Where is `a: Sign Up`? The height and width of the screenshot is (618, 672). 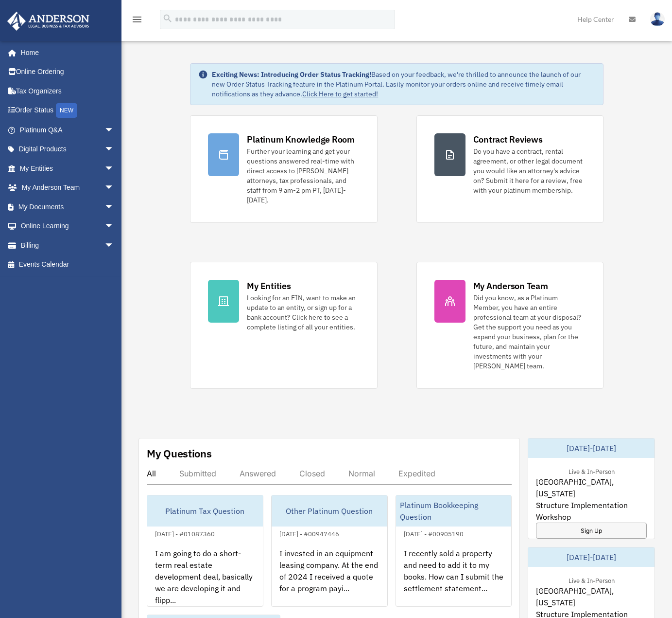
a: Sign Up is located at coordinates (591, 530).